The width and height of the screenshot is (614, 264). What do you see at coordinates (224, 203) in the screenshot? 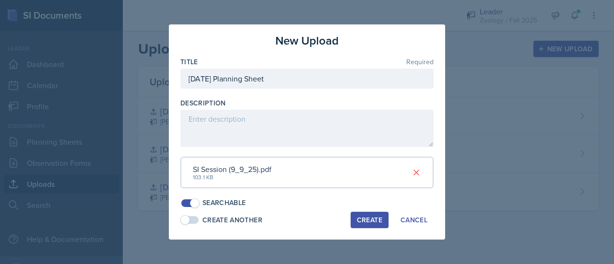
I see `div: Searchable` at bounding box center [224, 203].